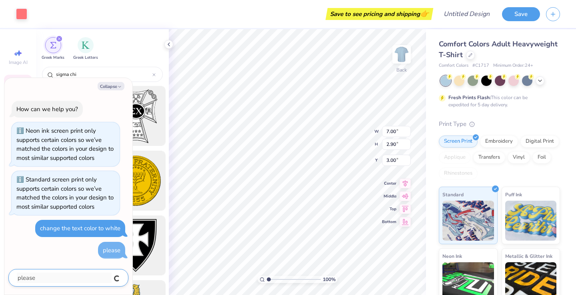  I want to click on div: Transfers, so click(489, 158).